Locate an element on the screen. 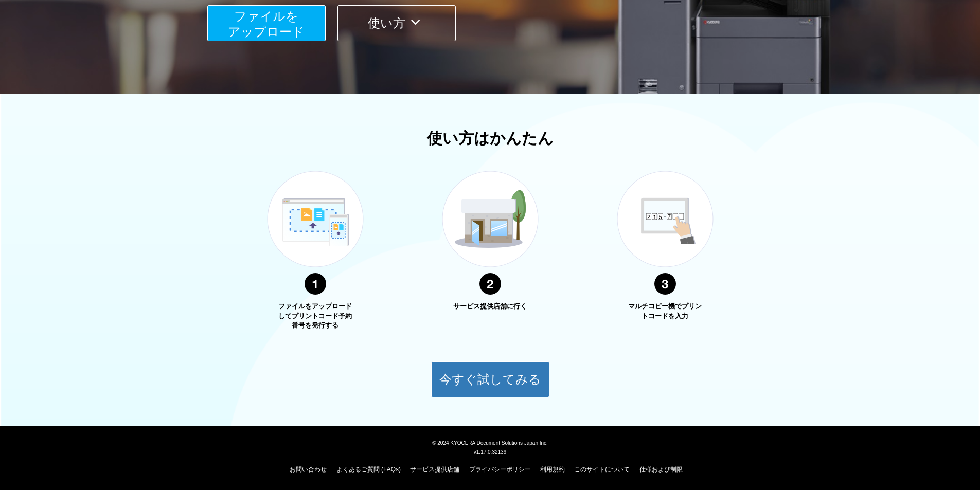  a: サービス提供店舗 is located at coordinates (434, 469).